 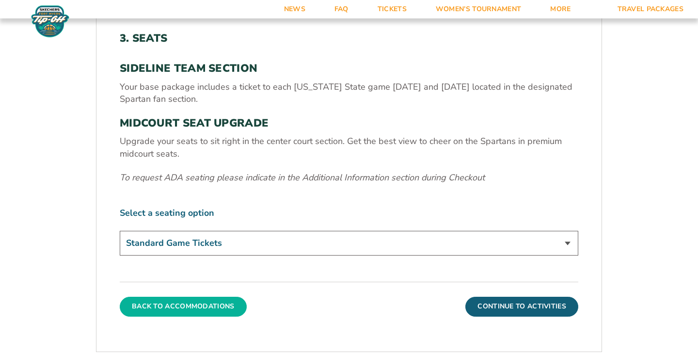 I want to click on img: Fort Myers Tip-Off, so click(x=50, y=21).